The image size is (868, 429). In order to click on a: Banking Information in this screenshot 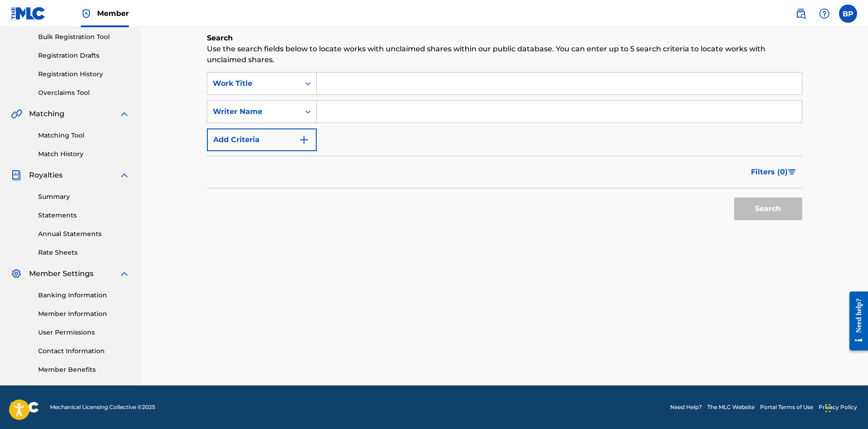, I will do `click(84, 295)`.